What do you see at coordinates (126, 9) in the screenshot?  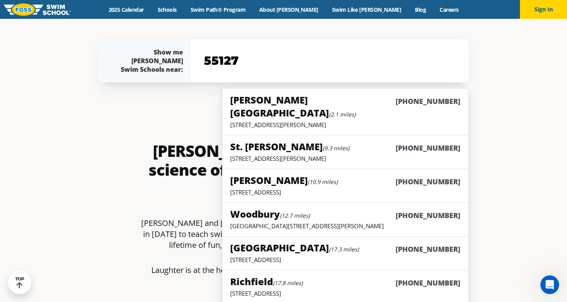 I see `a: 2025 Calendar` at bounding box center [126, 9].